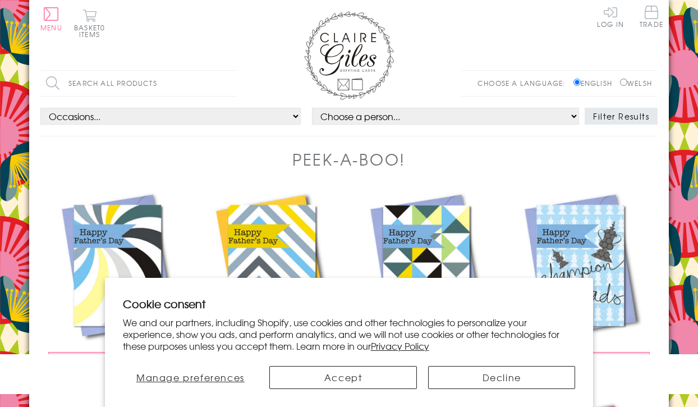  Describe the element at coordinates (580, 265) in the screenshot. I see `img: Father's Day Card, Champion, Happy Father's Day, See through acetate window` at that location.